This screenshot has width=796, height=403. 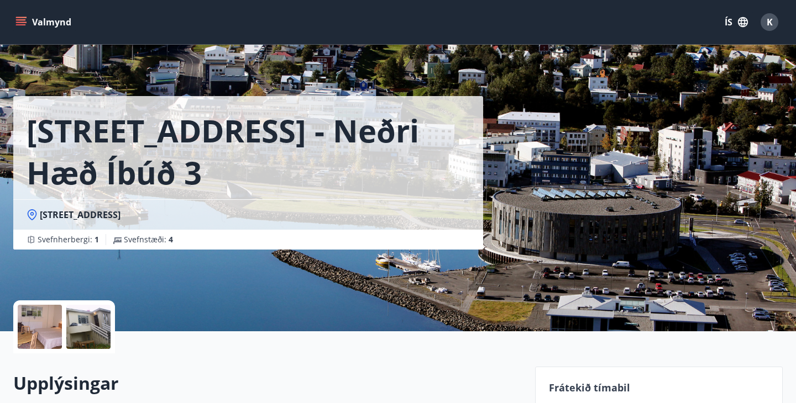 I want to click on h2: Upplýsingar, so click(x=267, y=383).